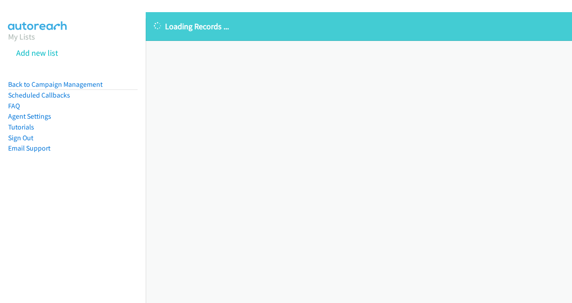 The height and width of the screenshot is (303, 572). What do you see at coordinates (29, 148) in the screenshot?
I see `a: Email Support` at bounding box center [29, 148].